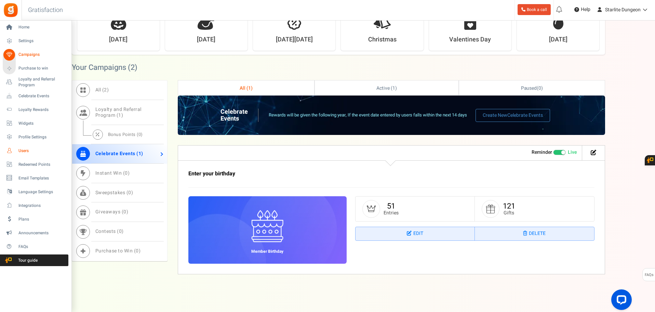  I want to click on span: Redeemed Points, so click(42, 164).